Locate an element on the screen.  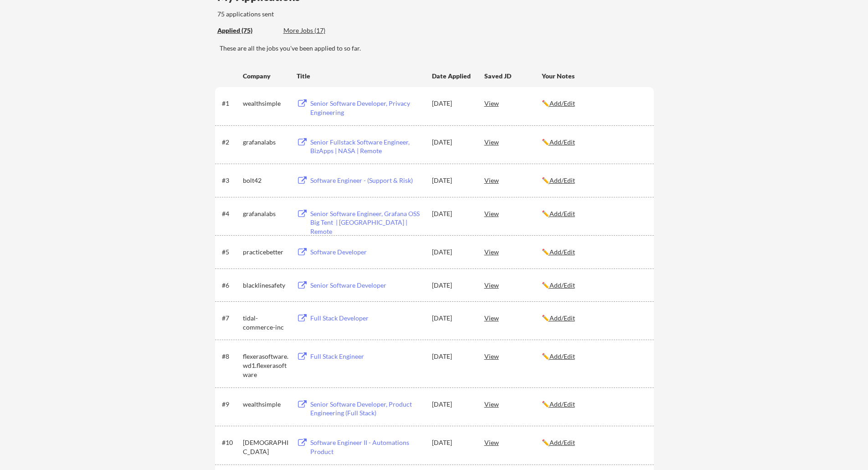
div: bolt42 is located at coordinates (265, 181).